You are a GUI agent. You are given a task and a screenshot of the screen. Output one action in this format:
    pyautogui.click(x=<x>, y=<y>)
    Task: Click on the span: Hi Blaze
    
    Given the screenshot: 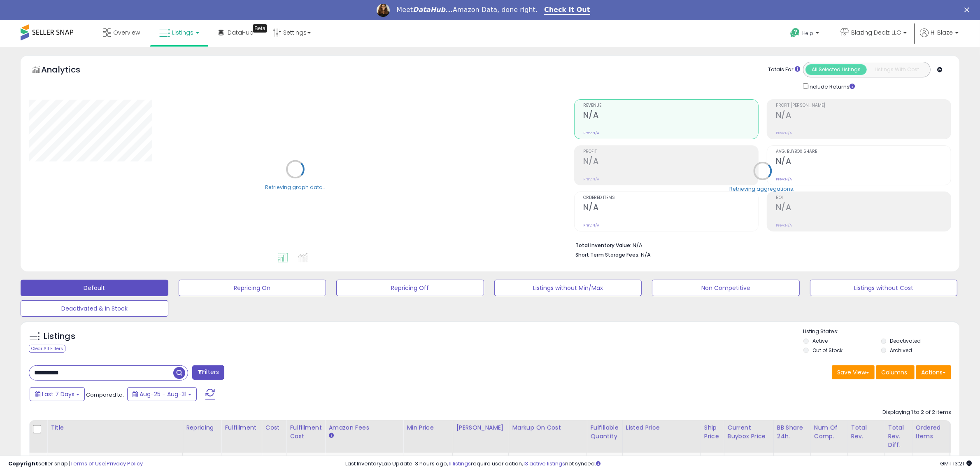 What is the action you would take?
    pyautogui.click(x=942, y=33)
    